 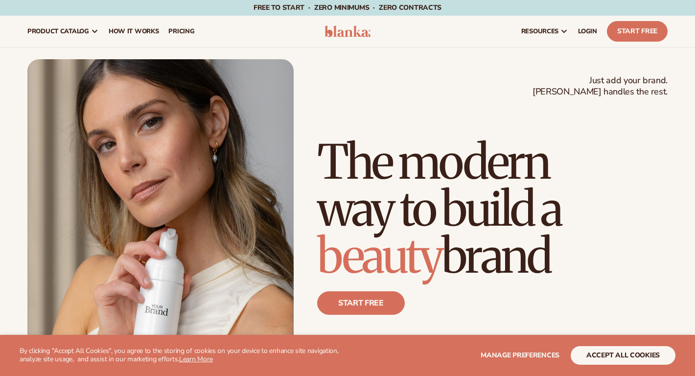 What do you see at coordinates (348, 31) in the screenshot?
I see `a: logo` at bounding box center [348, 31].